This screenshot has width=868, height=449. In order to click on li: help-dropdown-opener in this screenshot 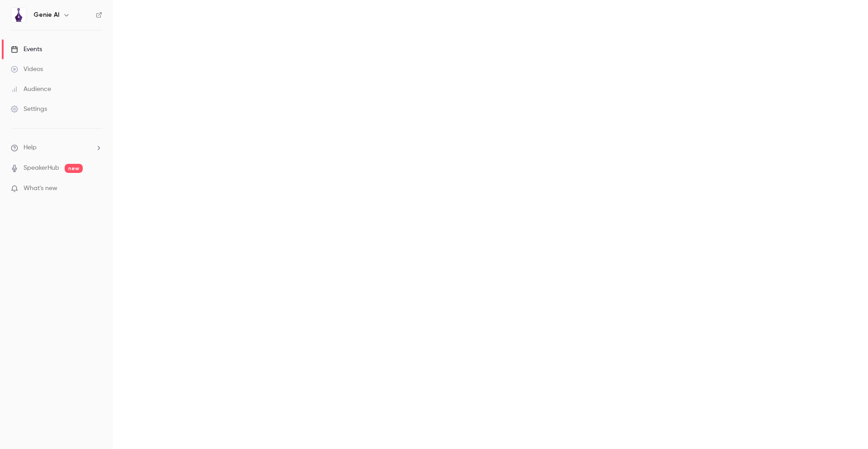, I will do `click(56, 147)`.